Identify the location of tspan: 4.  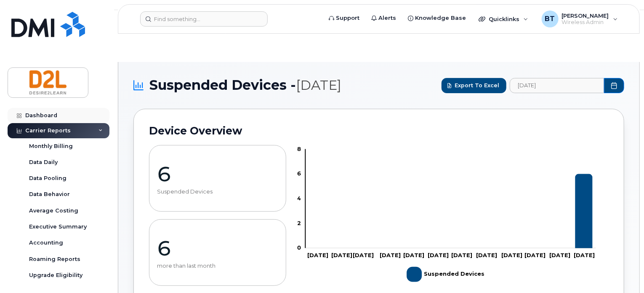
(299, 198).